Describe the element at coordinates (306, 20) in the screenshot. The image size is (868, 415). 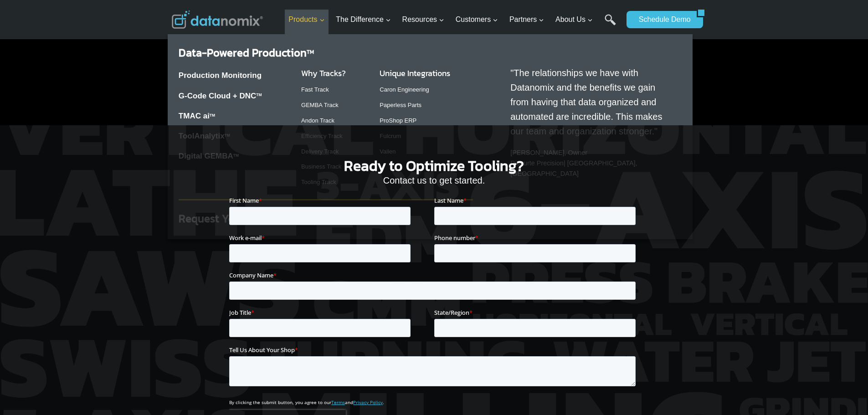
I see `span: Products` at that location.